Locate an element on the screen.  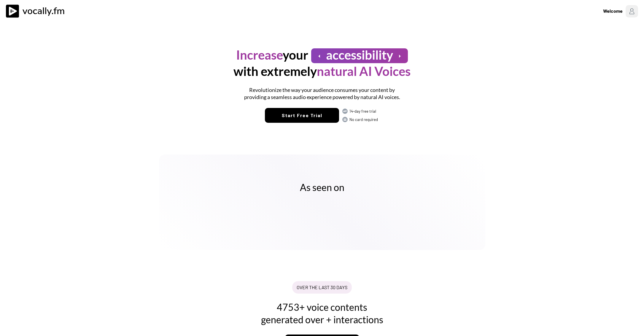
h2: generated over + interactions is located at coordinates (322, 320).